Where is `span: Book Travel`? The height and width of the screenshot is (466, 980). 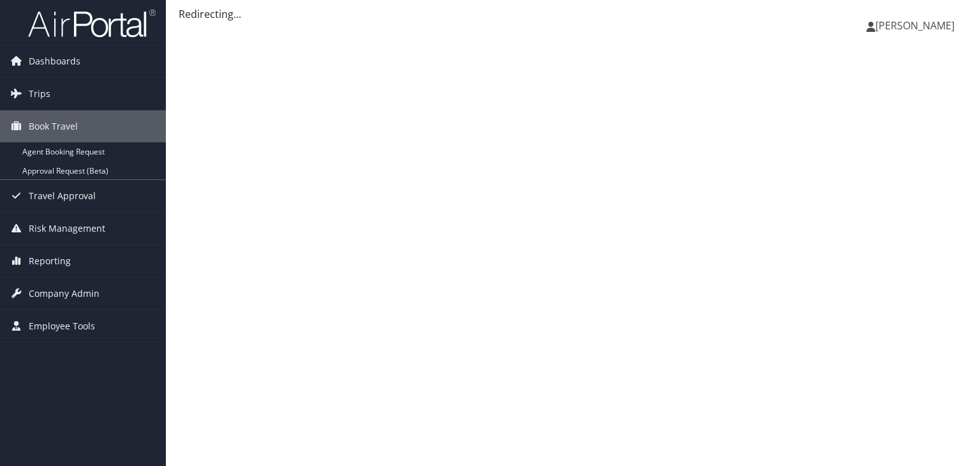 span: Book Travel is located at coordinates (53, 126).